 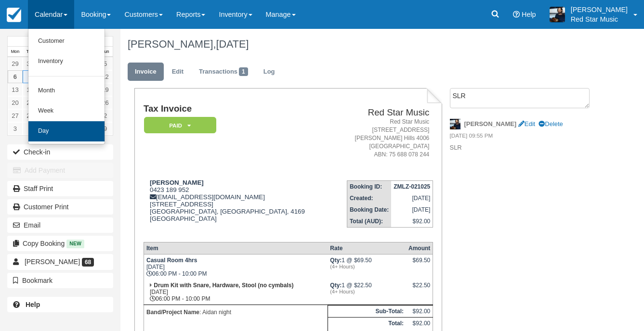 I want to click on p: SLR, so click(x=523, y=148).